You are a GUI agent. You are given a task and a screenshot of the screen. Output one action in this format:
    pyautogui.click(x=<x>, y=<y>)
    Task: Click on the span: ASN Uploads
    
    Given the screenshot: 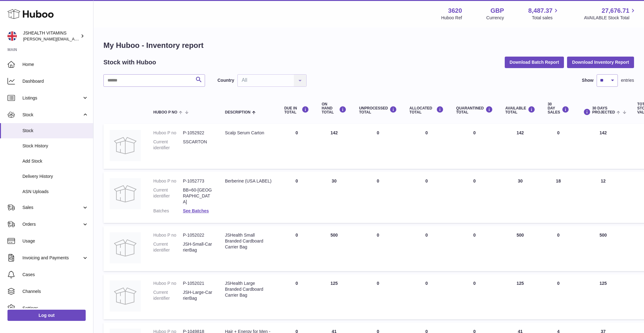 What is the action you would take?
    pyautogui.click(x=55, y=192)
    